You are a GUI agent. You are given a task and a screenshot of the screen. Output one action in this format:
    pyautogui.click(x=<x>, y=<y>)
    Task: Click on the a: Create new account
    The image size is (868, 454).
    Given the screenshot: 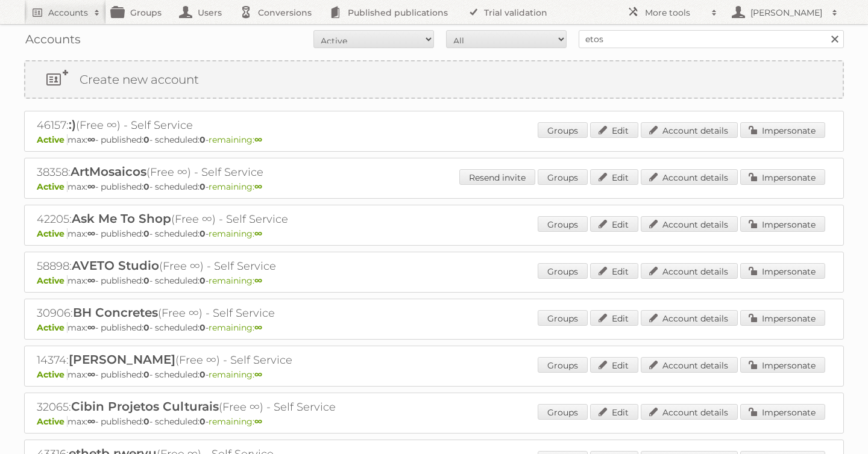 What is the action you would take?
    pyautogui.click(x=434, y=80)
    